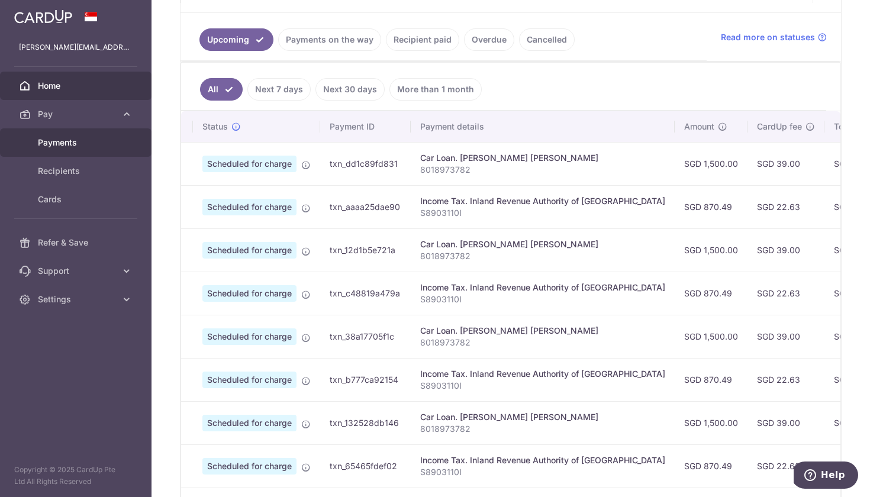 The height and width of the screenshot is (497, 870). What do you see at coordinates (768, 37) in the screenshot?
I see `span: Read more on statuses` at bounding box center [768, 37].